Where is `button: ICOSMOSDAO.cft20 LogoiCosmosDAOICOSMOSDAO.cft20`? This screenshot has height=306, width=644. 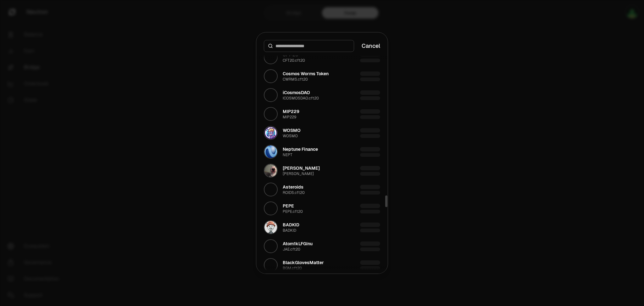 button: ICOSMOSDAO.cft20 LogoiCosmosDAOICOSMOSDAO.cft20 is located at coordinates (322, 95).